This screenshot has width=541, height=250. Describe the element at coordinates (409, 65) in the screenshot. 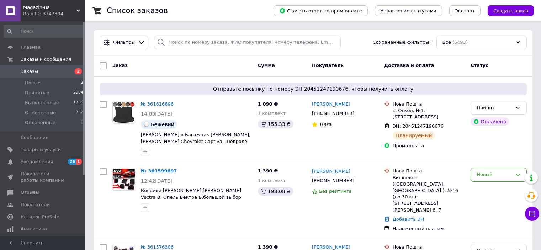

I see `span: Доставка и оплата` at that location.